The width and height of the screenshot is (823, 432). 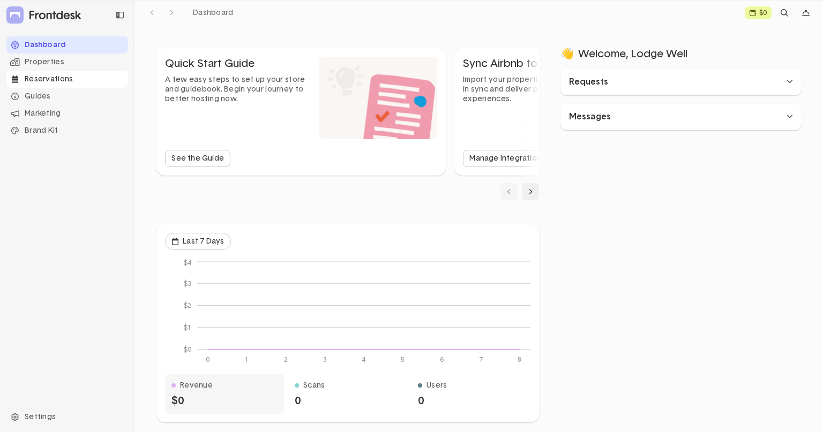 I want to click on div: Messages, so click(x=667, y=117).